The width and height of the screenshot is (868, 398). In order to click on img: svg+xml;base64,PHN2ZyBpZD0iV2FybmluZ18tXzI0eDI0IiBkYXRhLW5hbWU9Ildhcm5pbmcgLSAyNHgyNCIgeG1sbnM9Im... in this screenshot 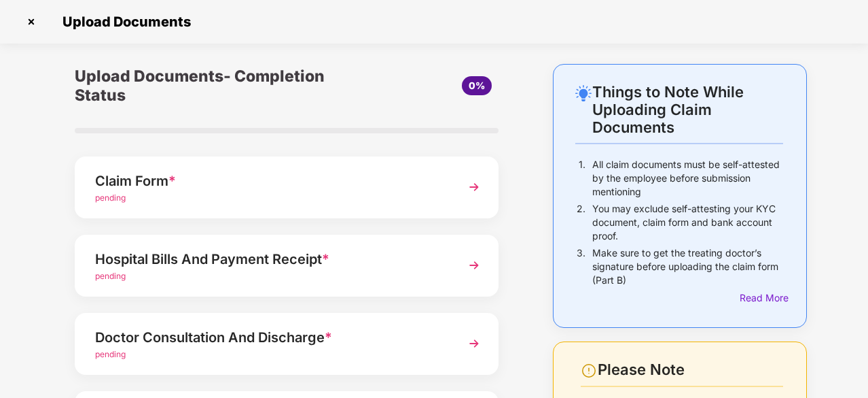, I will do `click(589, 371)`.